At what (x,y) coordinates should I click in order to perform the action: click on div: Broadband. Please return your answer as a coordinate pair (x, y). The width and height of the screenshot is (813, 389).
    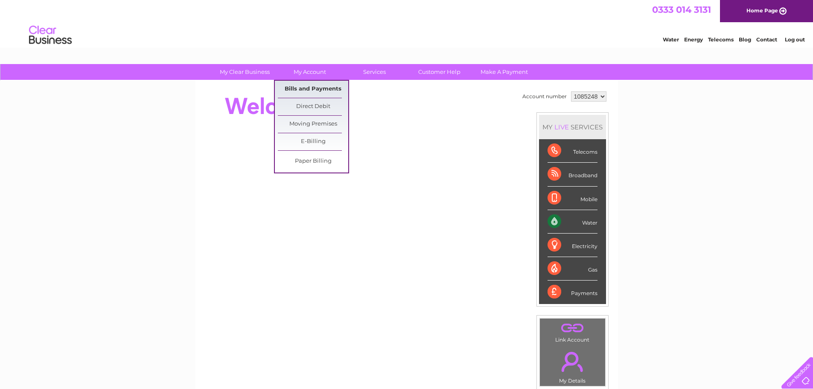
    Looking at the image, I should click on (573, 174).